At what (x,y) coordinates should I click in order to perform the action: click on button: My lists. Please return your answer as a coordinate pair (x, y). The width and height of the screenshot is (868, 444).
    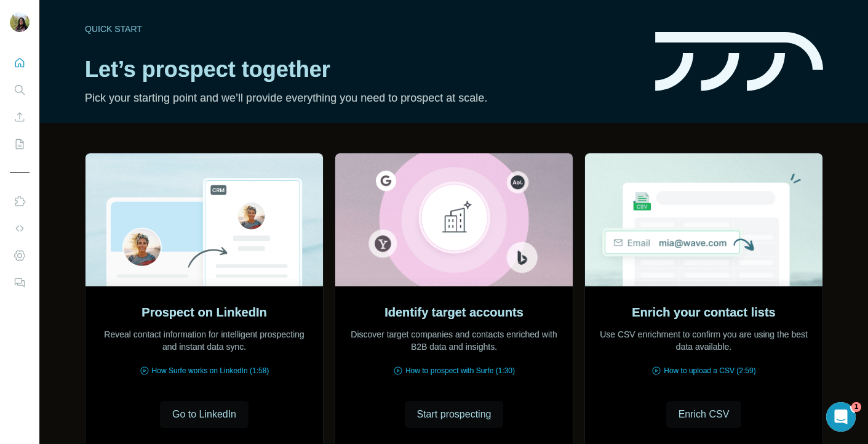
    Looking at the image, I should click on (20, 144).